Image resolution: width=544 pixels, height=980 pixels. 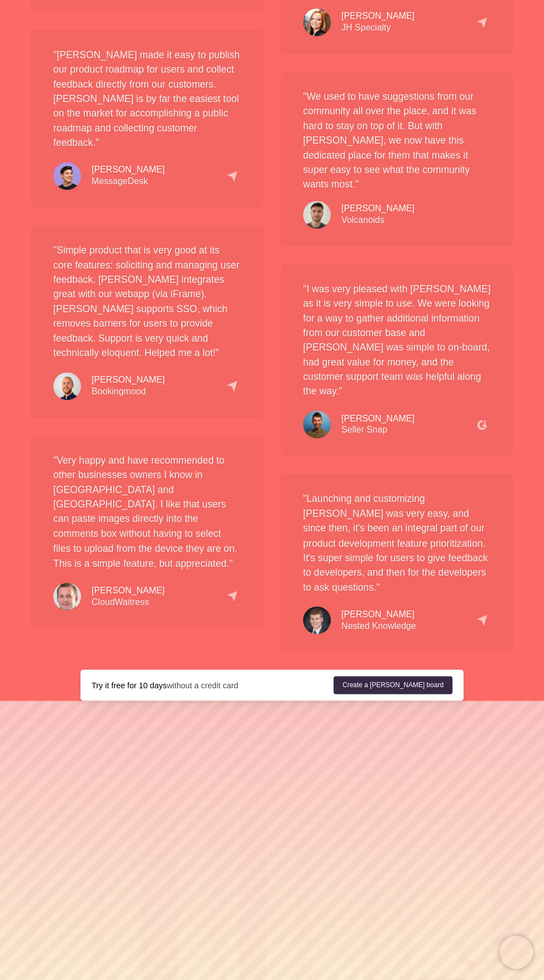 What do you see at coordinates (317, 22) in the screenshot?
I see `img: testimonial-abby.44cb84b0bd.jpg` at bounding box center [317, 22].